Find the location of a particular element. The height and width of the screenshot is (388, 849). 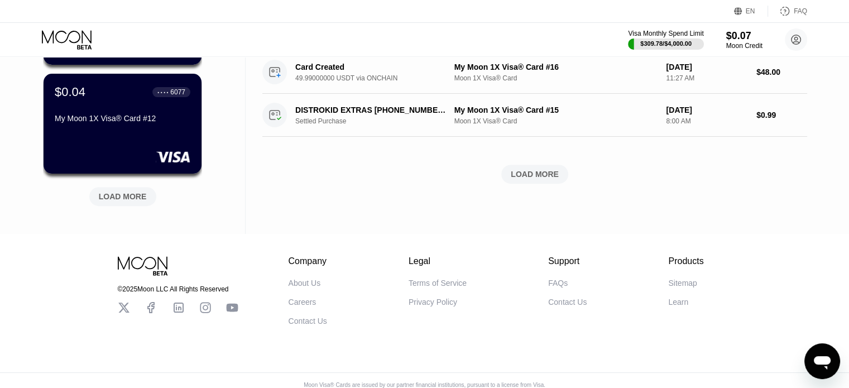

div: Learn is located at coordinates (679, 302).